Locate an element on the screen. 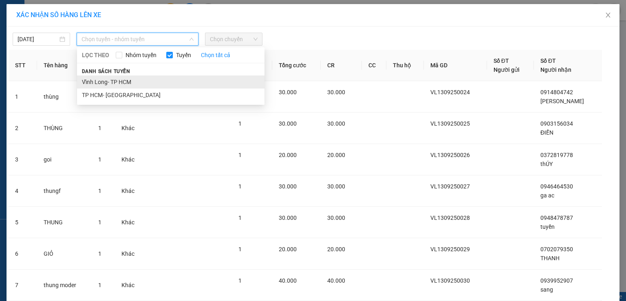 The width and height of the screenshot is (626, 301). td: 2 is located at coordinates (23, 128).